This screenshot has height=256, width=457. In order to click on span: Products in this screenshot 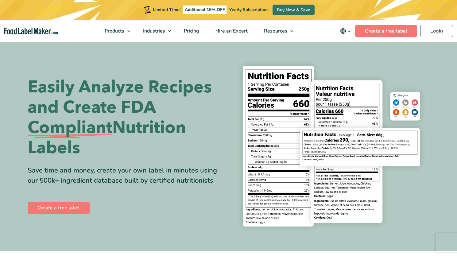, I will do `click(114, 31)`.